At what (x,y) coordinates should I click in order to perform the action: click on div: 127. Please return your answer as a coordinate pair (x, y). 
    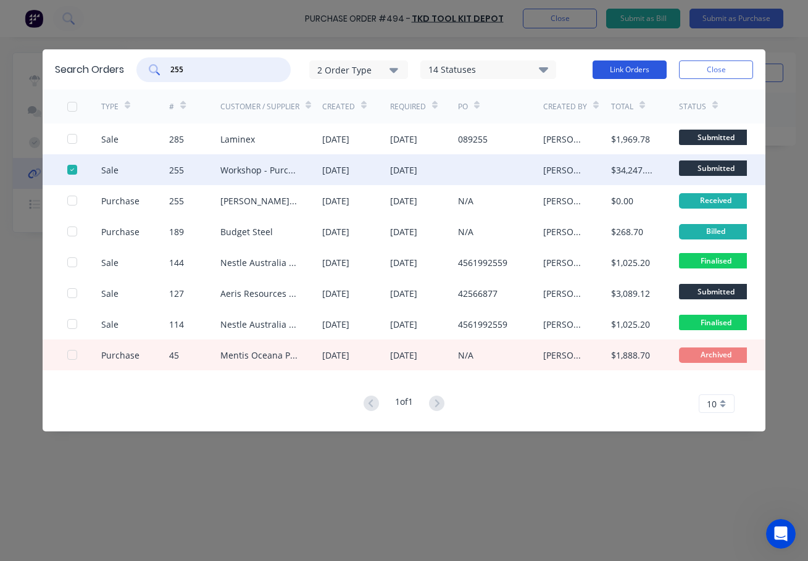
    Looking at the image, I should click on (177, 293).